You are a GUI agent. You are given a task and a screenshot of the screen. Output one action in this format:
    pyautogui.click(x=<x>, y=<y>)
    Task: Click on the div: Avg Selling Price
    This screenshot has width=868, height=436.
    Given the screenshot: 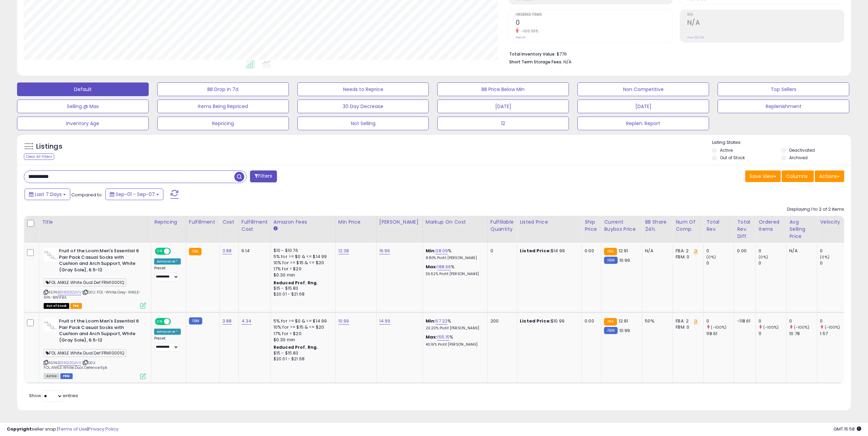 What is the action you would take?
    pyautogui.click(x=802, y=229)
    